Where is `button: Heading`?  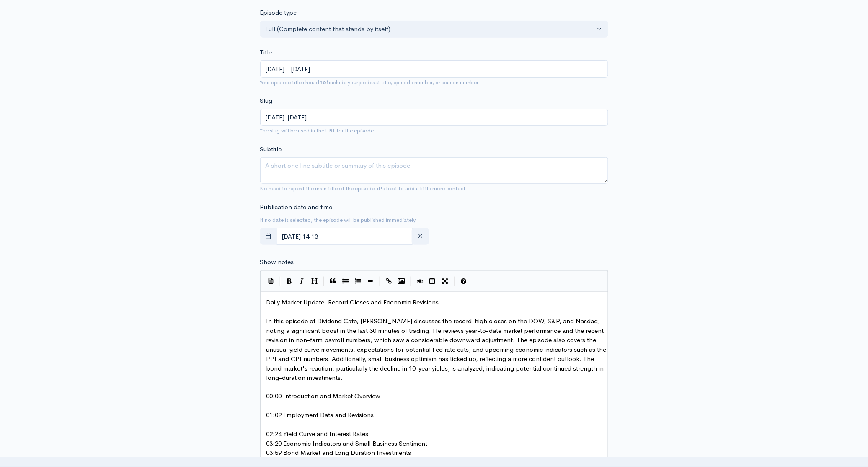
button: Heading is located at coordinates (315, 281).